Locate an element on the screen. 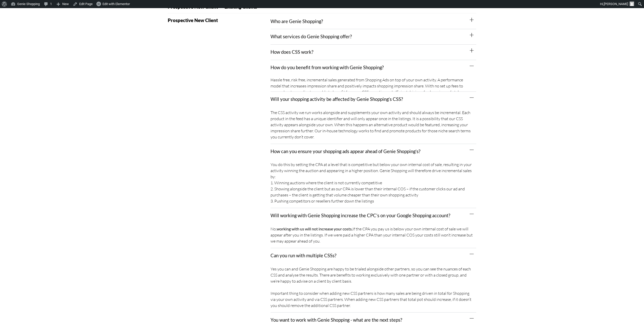  a: How does CSS work? is located at coordinates (292, 52).